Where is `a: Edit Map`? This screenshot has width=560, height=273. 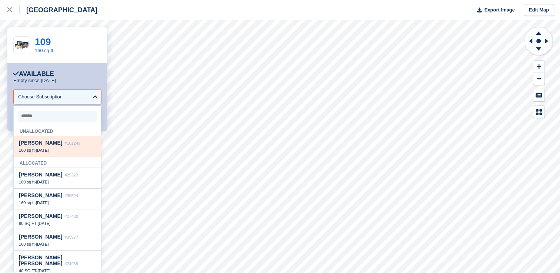
a: Edit Map is located at coordinates (539, 10).